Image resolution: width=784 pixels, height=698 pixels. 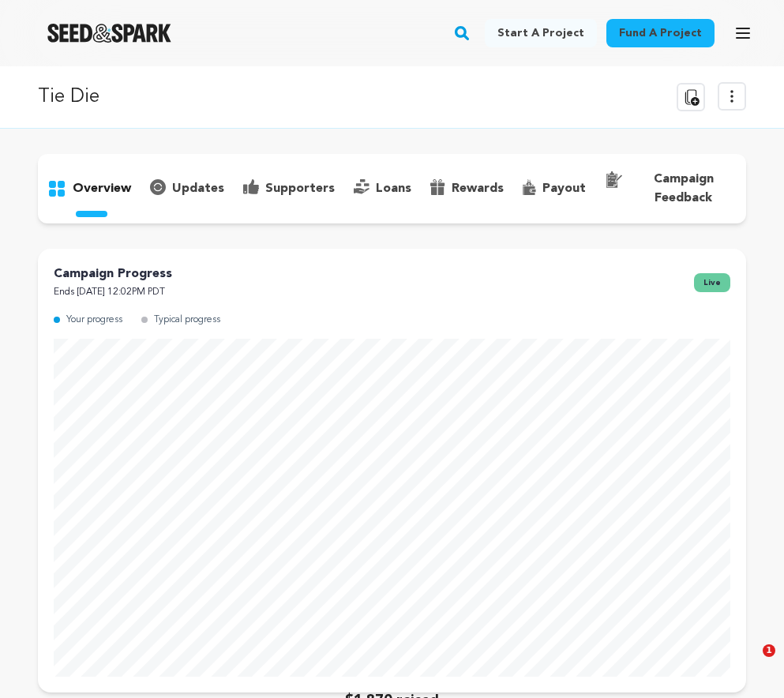 I want to click on p: overview, so click(x=102, y=189).